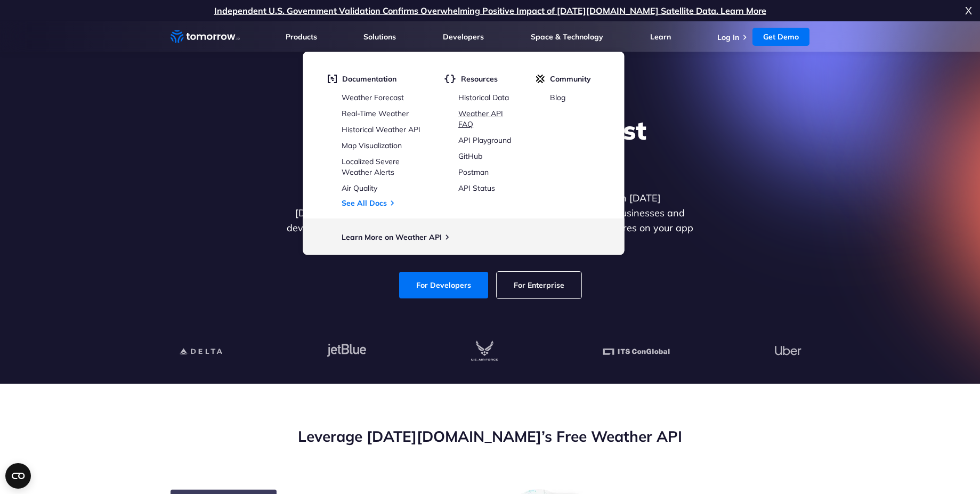 Image resolution: width=980 pixels, height=494 pixels. I want to click on a: Weather Forecast, so click(373, 98).